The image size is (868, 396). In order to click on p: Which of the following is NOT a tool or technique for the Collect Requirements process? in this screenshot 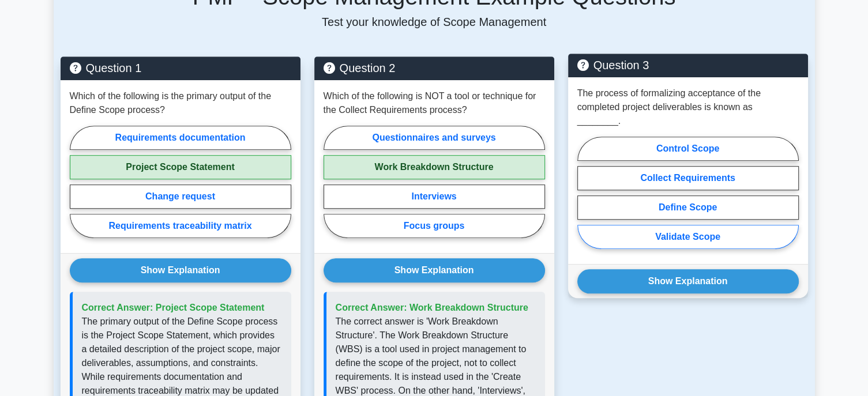, I will do `click(435, 103)`.